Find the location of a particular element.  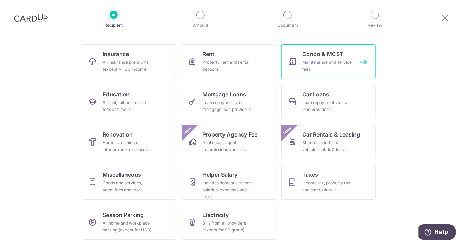

span: Season Parking is located at coordinates (123, 215).